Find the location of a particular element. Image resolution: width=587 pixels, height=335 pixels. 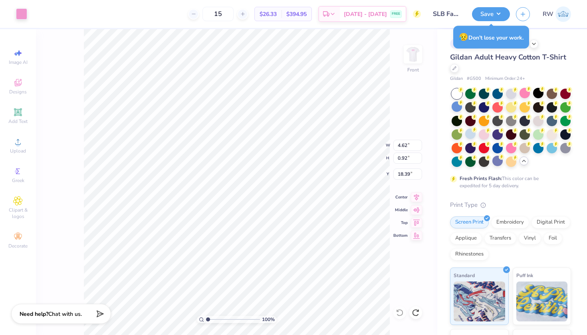

span: FREE is located at coordinates (396, 14).